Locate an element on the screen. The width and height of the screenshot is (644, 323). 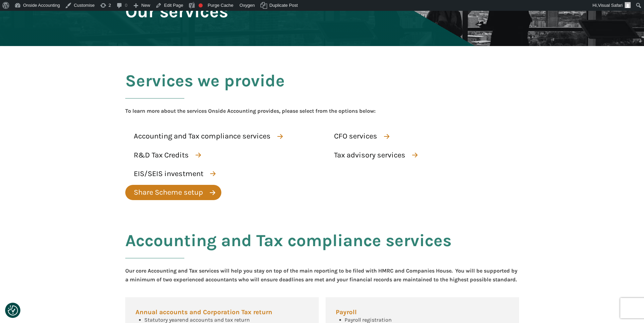
div: Focus keyphrase not set is located at coordinates (201, 6).